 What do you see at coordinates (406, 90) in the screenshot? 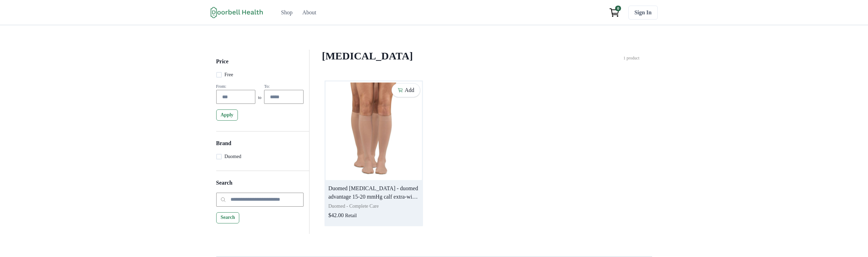
I see `button: Add` at bounding box center [406, 90].